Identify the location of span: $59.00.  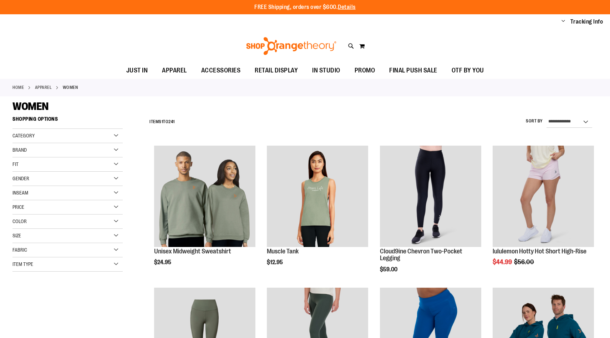
(389, 269).